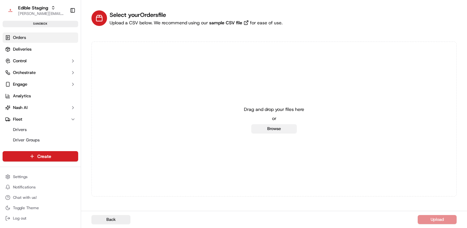  I want to click on a: Orders, so click(40, 38).